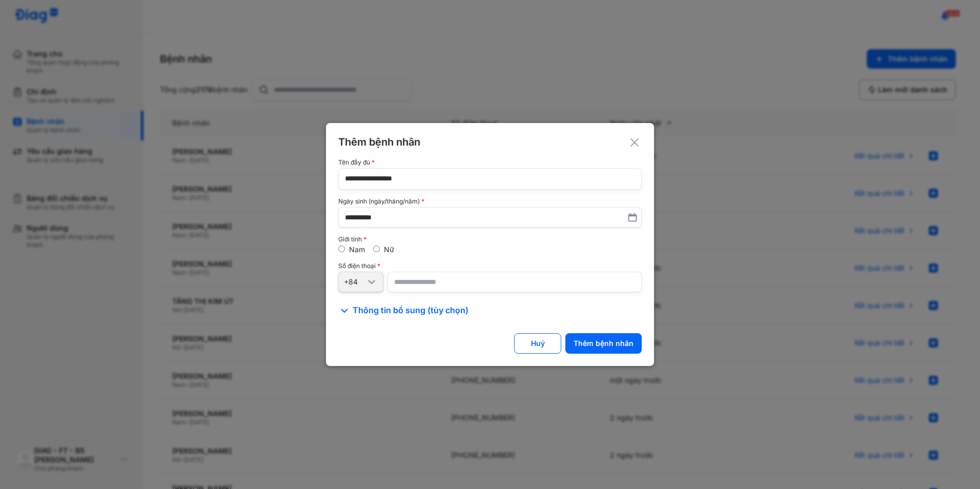  Describe the element at coordinates (490, 240) in the screenshot. I see `div: Giới tính` at that location.